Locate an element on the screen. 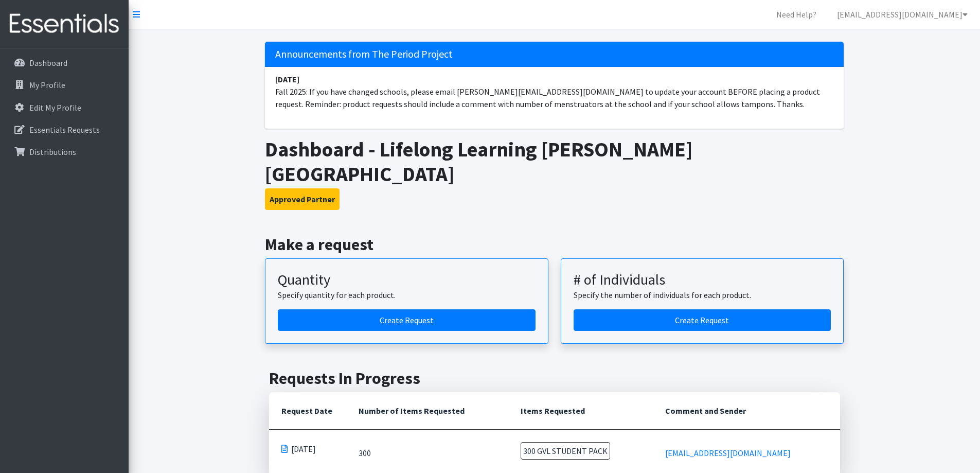 Image resolution: width=980 pixels, height=473 pixels. th: Items Requested is located at coordinates (580, 411).